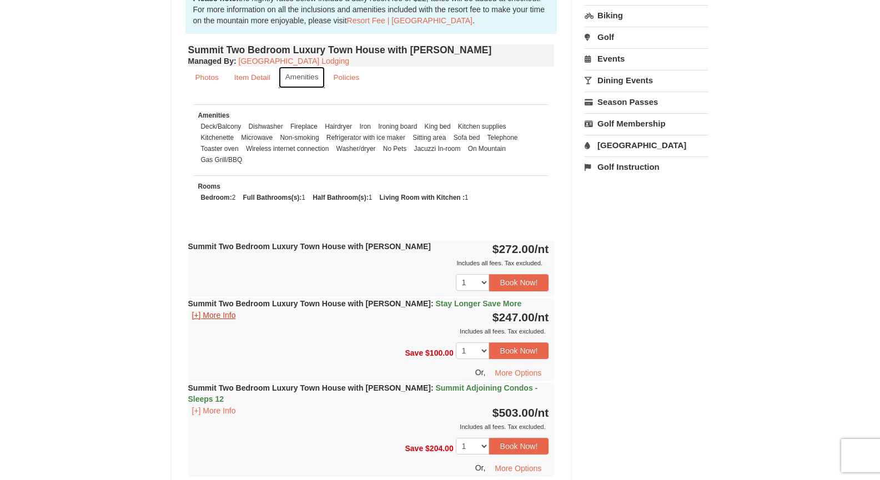 This screenshot has height=480, width=880. Describe the element at coordinates (467, 138) in the screenshot. I see `li: Sofa bed` at that location.